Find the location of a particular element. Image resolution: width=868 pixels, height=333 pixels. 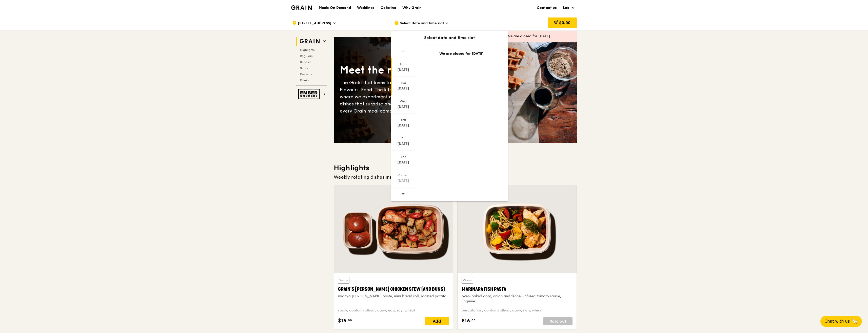

h3: Highlights is located at coordinates (455, 168).